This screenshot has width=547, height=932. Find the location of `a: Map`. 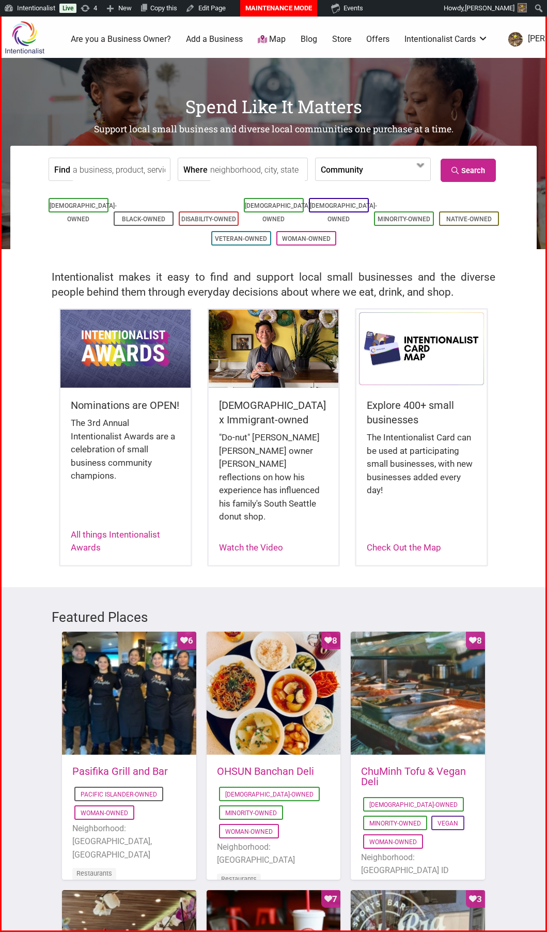

a: Map is located at coordinates (272, 39).